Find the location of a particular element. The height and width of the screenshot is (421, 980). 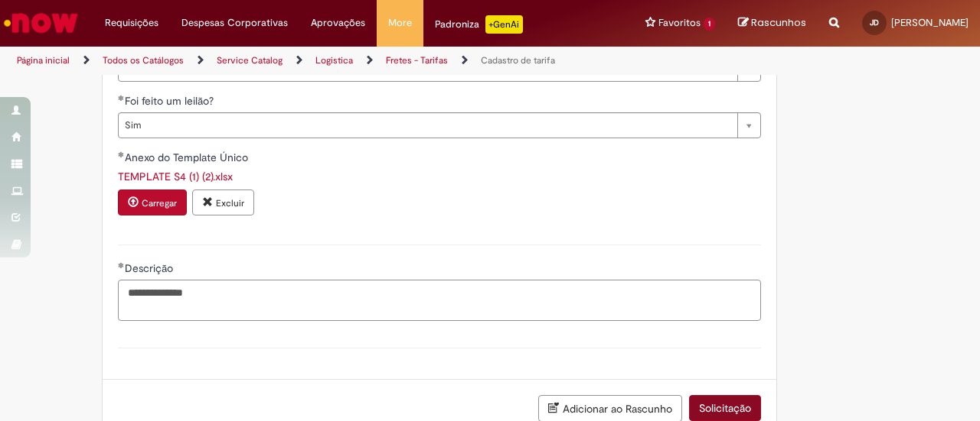

span: Aprovações is located at coordinates (337, 23).